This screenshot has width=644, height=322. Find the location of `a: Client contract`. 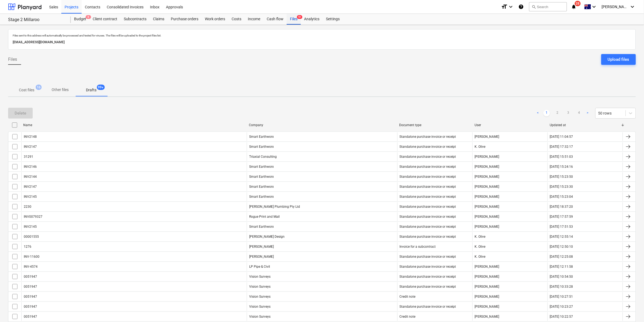

a: Client contract is located at coordinates (105, 19).